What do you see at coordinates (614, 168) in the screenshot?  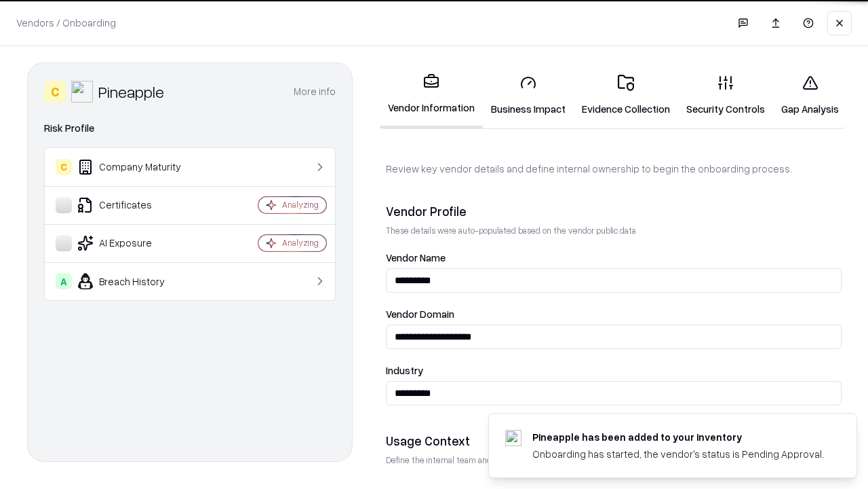 I see `p: Review key vendor details and define internal ownership to begin the onboarding process.` at bounding box center [614, 168].